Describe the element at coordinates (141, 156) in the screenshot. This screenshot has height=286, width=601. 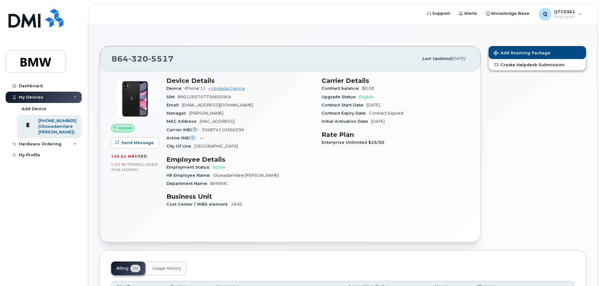
I see `span: used` at that location.